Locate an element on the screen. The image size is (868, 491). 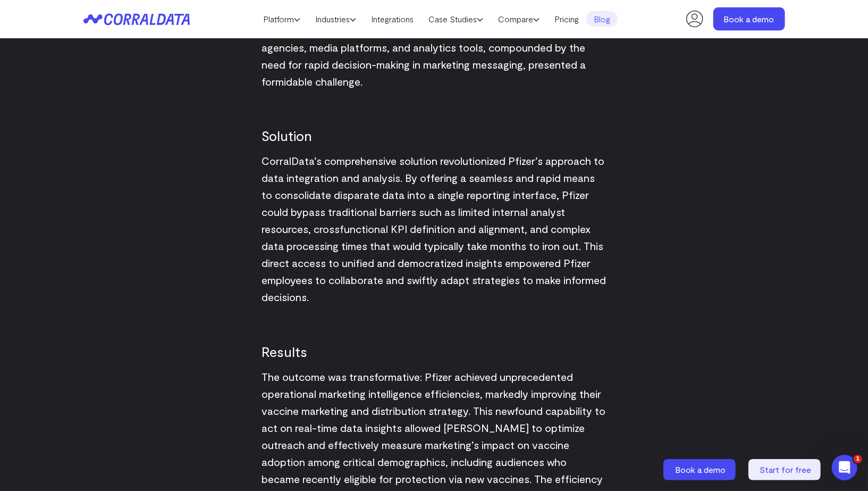
span: CorralData’s comprehensive solution revolutionized Pfizer’s approach to data integration and anal... is located at coordinates (434, 229).